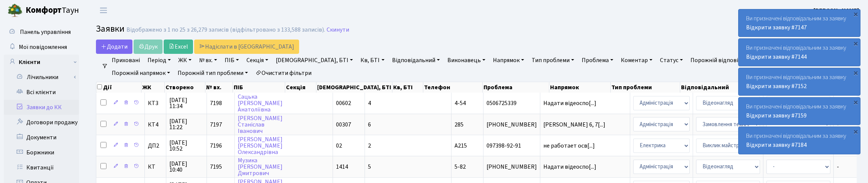 The width and height of the screenshot is (868, 183). Describe the element at coordinates (645, 88) in the screenshot. I see `th: Тип проблеми` at that location.